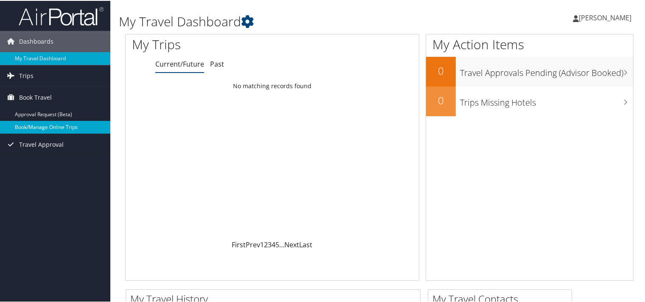 The width and height of the screenshot is (645, 302). What do you see at coordinates (273, 244) in the screenshot?
I see `a: 4` at bounding box center [273, 244].